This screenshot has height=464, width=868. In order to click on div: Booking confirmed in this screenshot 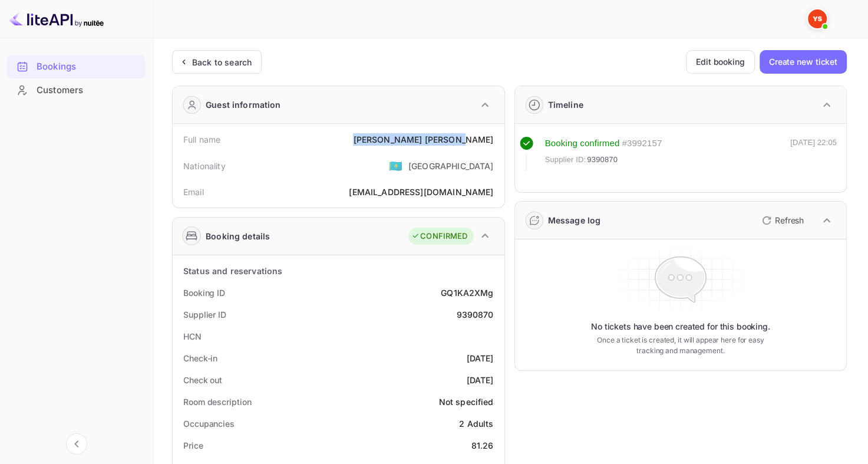, I will do `click(583, 144)`.